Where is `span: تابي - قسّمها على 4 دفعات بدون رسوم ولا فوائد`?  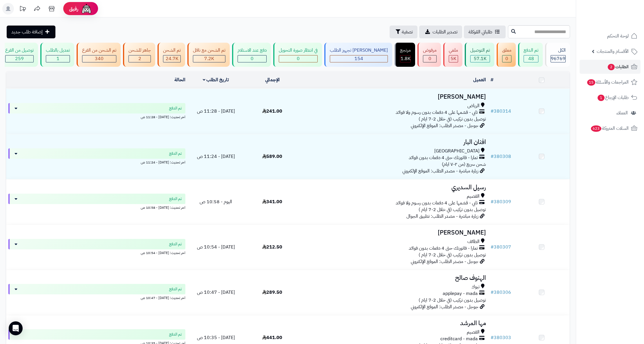
span: تابي - قسّمها على 4 دفعات بدون رسوم ولا فوائد is located at coordinates (437, 203).